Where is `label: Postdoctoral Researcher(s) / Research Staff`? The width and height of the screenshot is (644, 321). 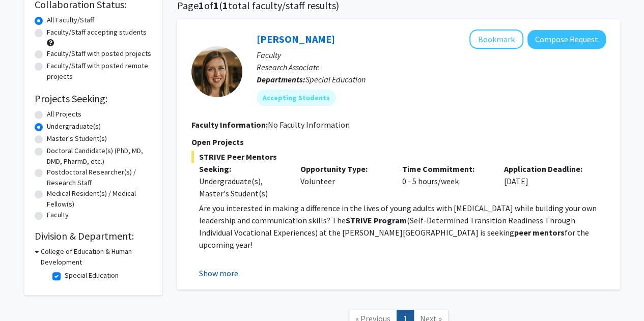 label: Postdoctoral Researcher(s) / Research Staff is located at coordinates (99, 177).